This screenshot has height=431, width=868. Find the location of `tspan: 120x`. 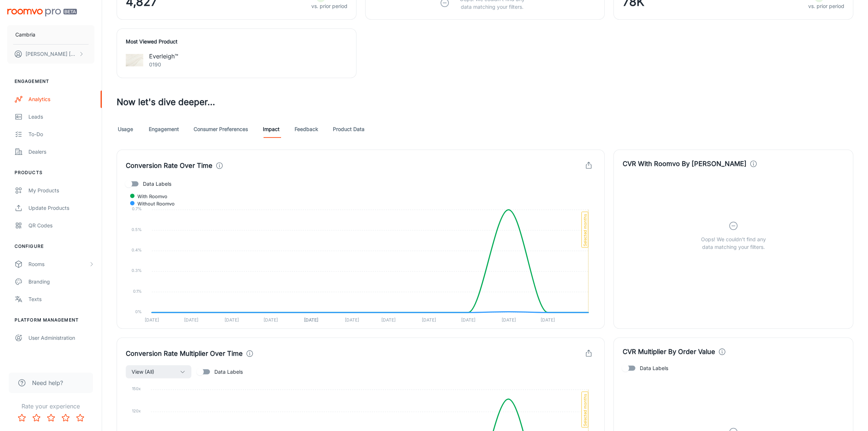

tspan: 120x is located at coordinates (136, 411).